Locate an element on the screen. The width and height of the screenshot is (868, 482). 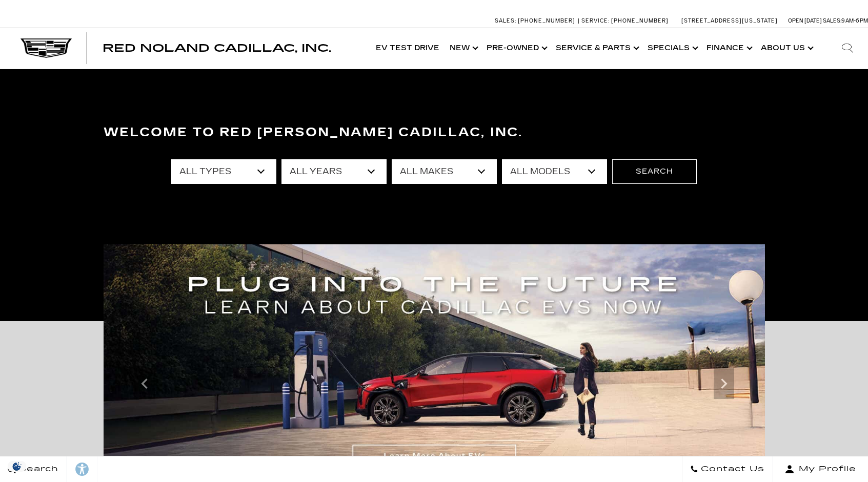
div: Previous is located at coordinates (145, 384).